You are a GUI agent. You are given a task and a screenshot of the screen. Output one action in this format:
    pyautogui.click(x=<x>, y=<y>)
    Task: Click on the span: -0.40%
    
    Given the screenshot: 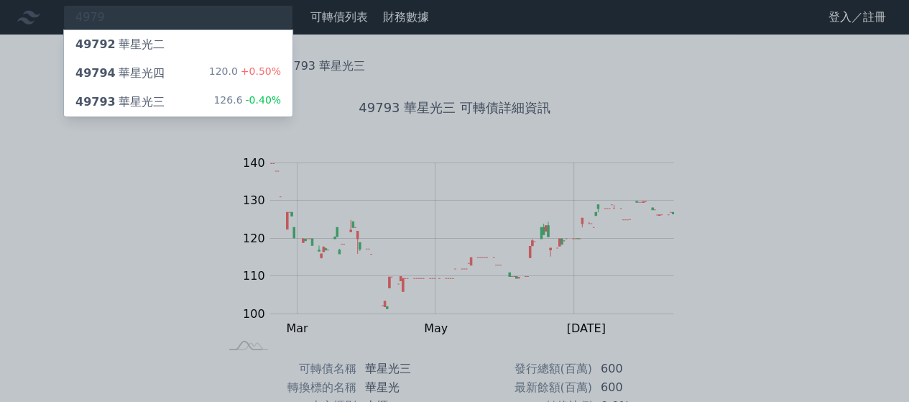 What is the action you would take?
    pyautogui.click(x=262, y=100)
    